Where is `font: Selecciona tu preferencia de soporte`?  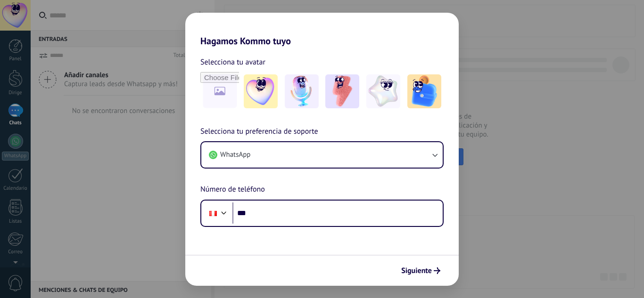
font: Selecciona tu preferencia de soporte is located at coordinates (259, 131).